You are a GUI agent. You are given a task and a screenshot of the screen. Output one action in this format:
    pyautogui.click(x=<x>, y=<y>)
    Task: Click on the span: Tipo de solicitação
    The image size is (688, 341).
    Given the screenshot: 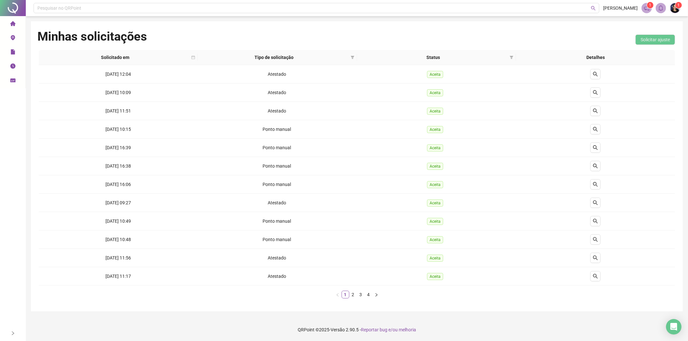 What is the action you would take?
    pyautogui.click(x=274, y=57)
    